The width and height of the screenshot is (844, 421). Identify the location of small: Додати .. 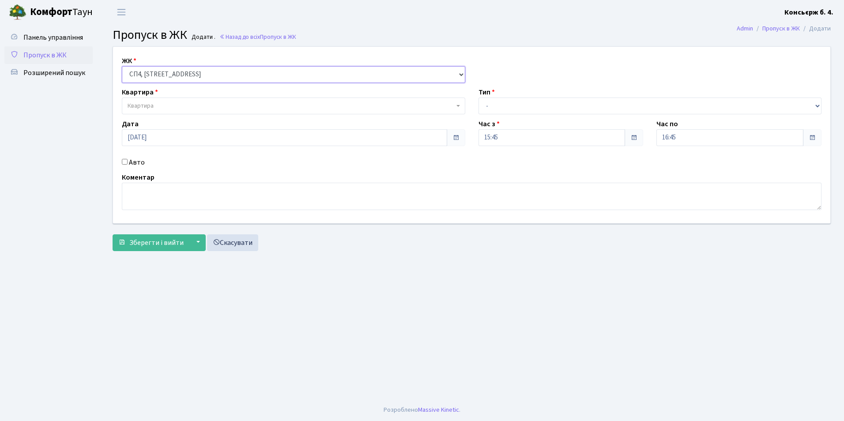
(203, 37).